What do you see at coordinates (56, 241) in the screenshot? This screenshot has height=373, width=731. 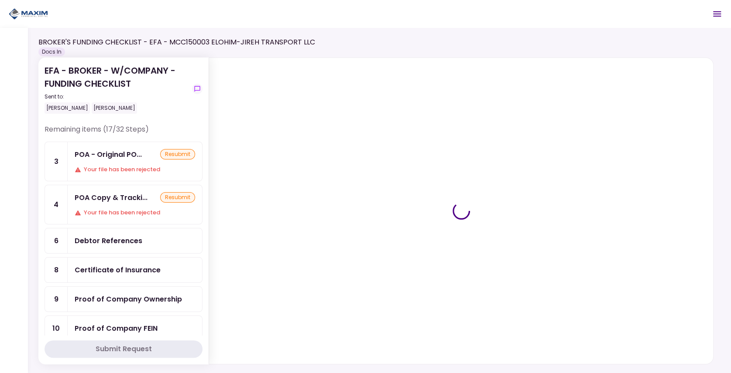 I see `div: 6` at bounding box center [56, 241].